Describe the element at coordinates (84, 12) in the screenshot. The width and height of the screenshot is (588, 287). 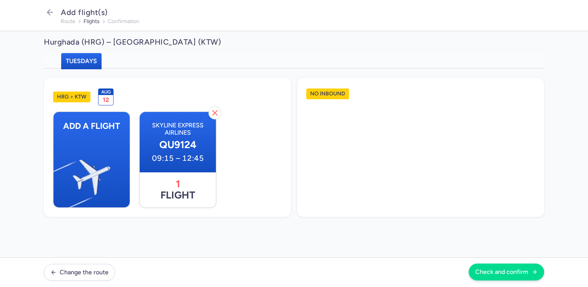
I see `span: Add flight(s)` at that location.